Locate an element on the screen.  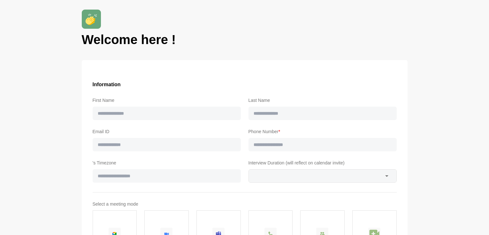
label: Last Name is located at coordinates (322, 100).